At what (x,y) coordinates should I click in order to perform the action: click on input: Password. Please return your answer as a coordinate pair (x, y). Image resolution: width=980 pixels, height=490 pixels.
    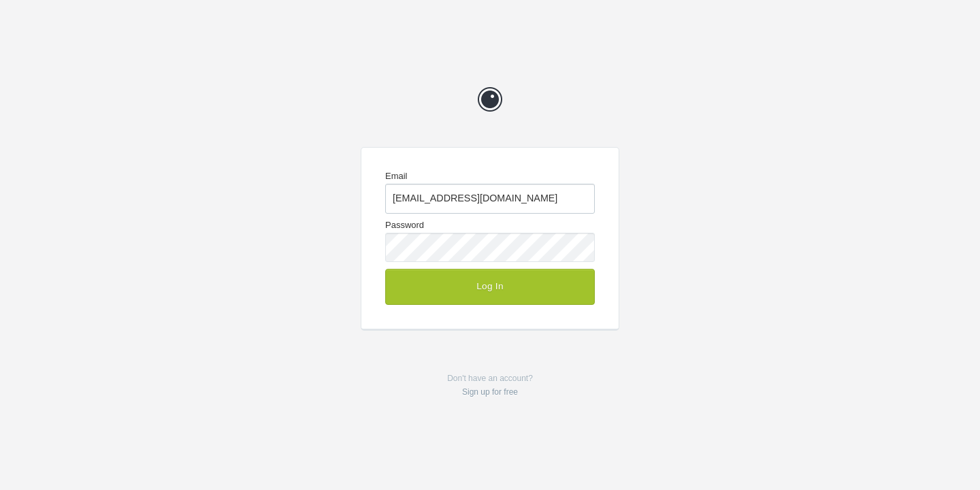
    Looking at the image, I should click on (490, 247).